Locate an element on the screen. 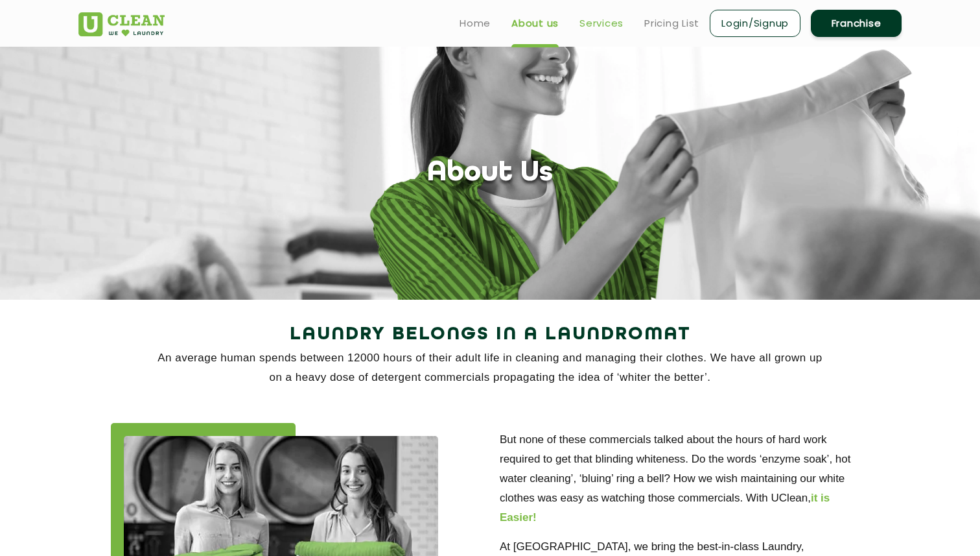 Image resolution: width=980 pixels, height=556 pixels. p: But none of these commercials talked about the hours of hard work required to get that blinding w... is located at coordinates (684, 479).